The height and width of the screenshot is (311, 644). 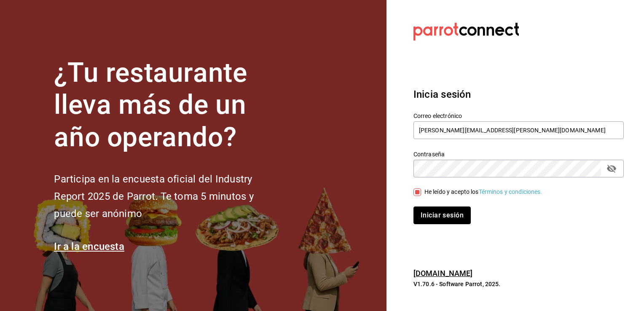 I want to click on button: Campo de contraseña, so click(x=611, y=168).